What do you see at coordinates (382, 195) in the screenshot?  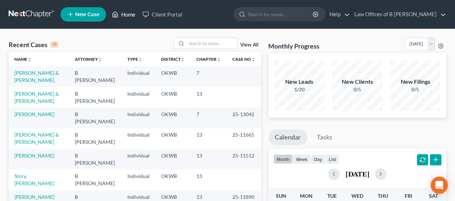 I see `span: Thu` at bounding box center [382, 195].